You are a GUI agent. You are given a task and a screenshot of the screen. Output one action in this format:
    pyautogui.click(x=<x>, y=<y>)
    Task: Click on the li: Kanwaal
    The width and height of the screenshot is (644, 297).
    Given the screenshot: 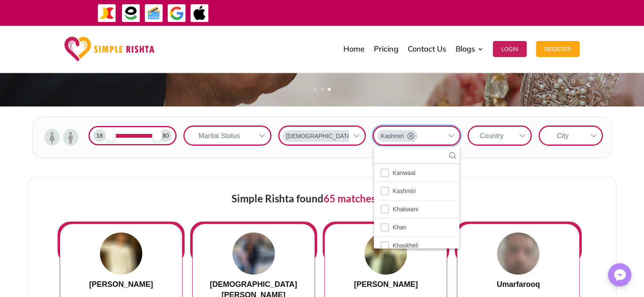 What is the action you would take?
    pyautogui.click(x=417, y=173)
    